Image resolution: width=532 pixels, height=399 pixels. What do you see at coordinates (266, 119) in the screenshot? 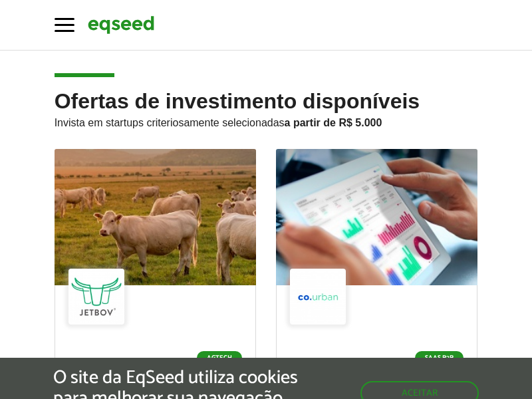
I see `h2: Ofertas de investimento disponíveis` at bounding box center [266, 119].